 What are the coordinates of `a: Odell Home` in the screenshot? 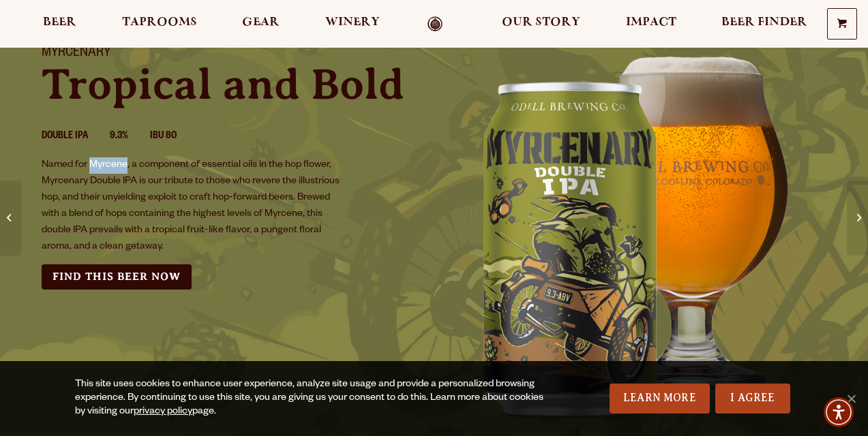 It's located at (435, 24).